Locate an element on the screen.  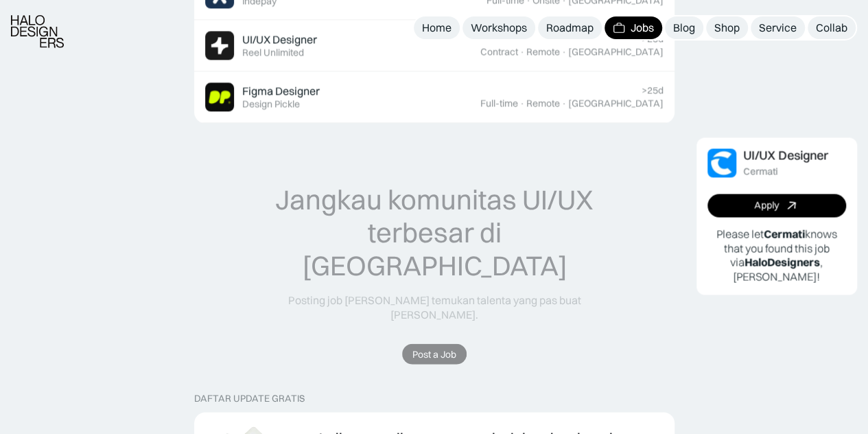
div: Full-time is located at coordinates (498, 103).